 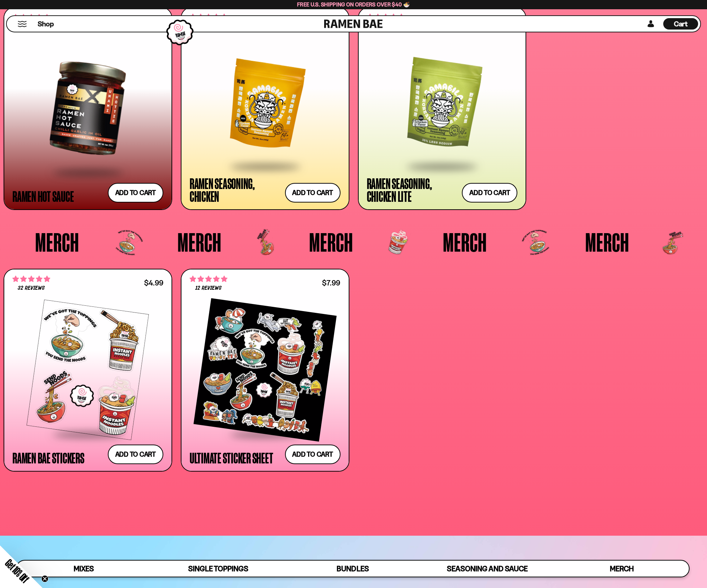 I want to click on a: 5.00 stars 33 reviews $14.99 Ramen Seasoning, Chicken Lite Add to cart, so click(x=442, y=108).